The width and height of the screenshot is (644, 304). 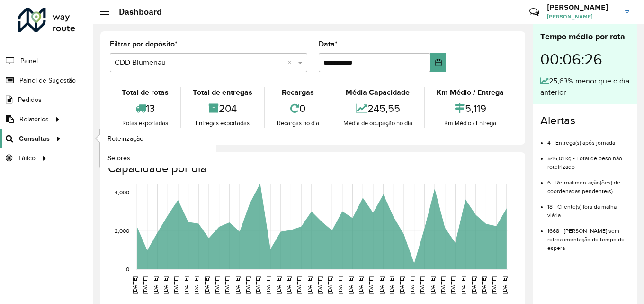 I want to click on h2: Dashboard, so click(x=135, y=12).